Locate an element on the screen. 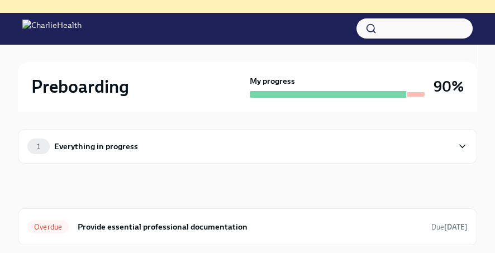 The image size is (495, 253). span: 1 is located at coordinates (39, 146).